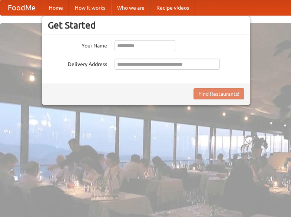 The height and width of the screenshot is (217, 291). Describe the element at coordinates (173, 8) in the screenshot. I see `a: Recipe videos` at that location.